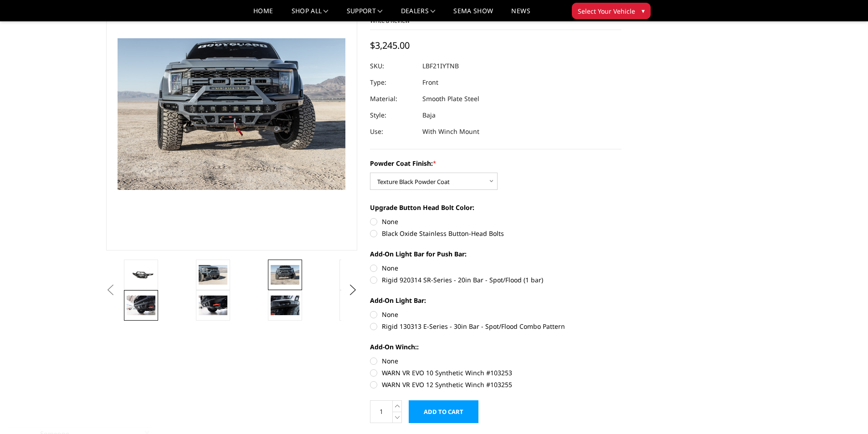  Describe the element at coordinates (496, 346) in the screenshot. I see `label: Add-On Winch::` at that location.